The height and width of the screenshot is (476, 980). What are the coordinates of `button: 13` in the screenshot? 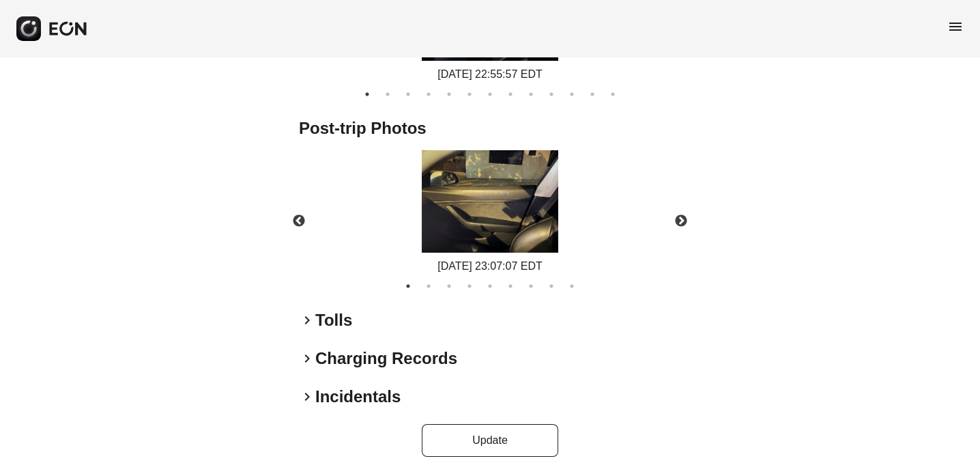 It's located at (613, 94).